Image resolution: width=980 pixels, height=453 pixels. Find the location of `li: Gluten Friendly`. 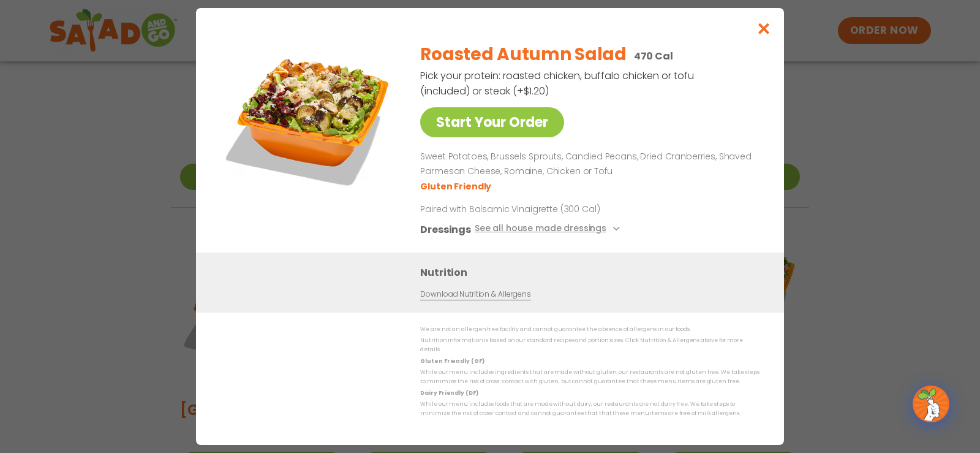

li: Gluten Friendly is located at coordinates (456, 186).